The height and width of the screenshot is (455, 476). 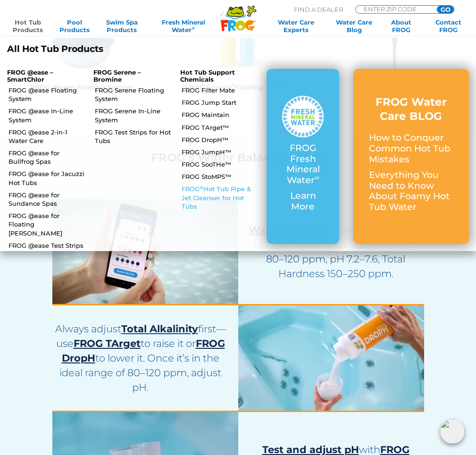 What do you see at coordinates (355, 26) in the screenshot?
I see `a: Water CareBlog` at bounding box center [355, 26].